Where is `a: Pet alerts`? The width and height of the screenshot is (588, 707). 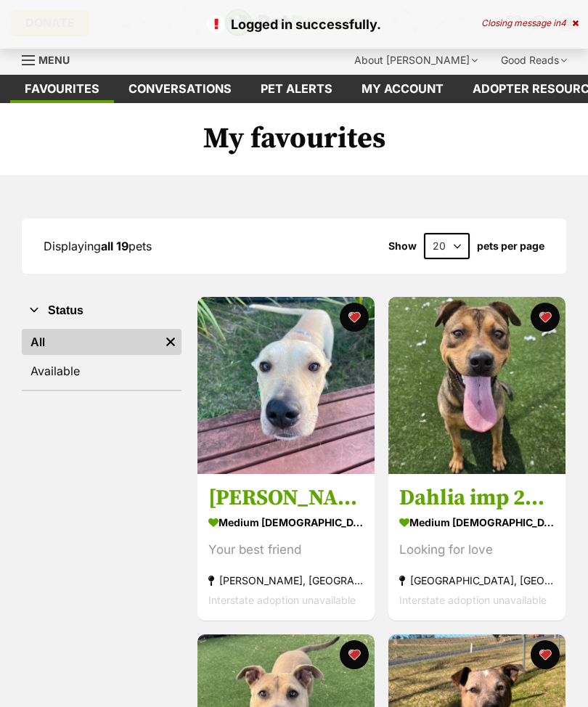
a: Pet alerts is located at coordinates (296, 89).